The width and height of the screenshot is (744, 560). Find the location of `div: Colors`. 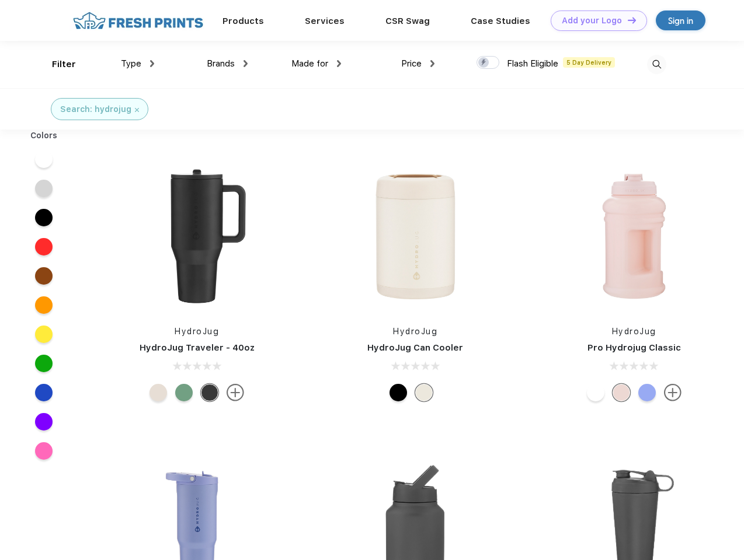

div: Colors is located at coordinates (44, 136).